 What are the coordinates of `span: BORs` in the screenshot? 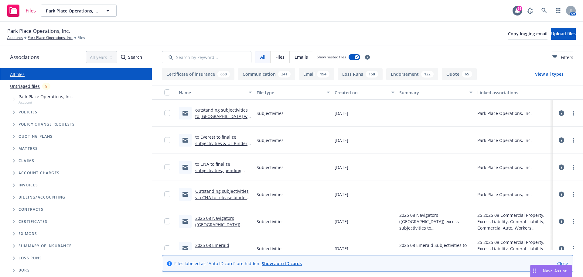 It's located at (24, 270).